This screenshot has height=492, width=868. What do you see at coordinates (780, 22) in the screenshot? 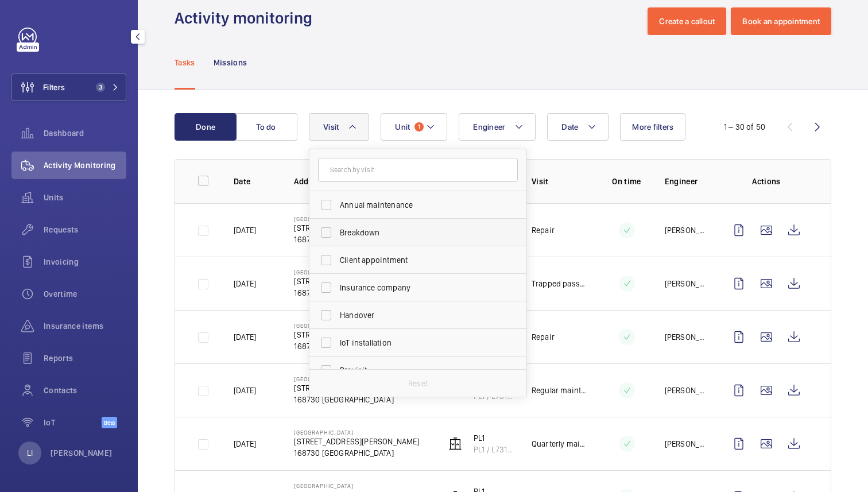
I see `button: Book an appointment` at bounding box center [780, 22].